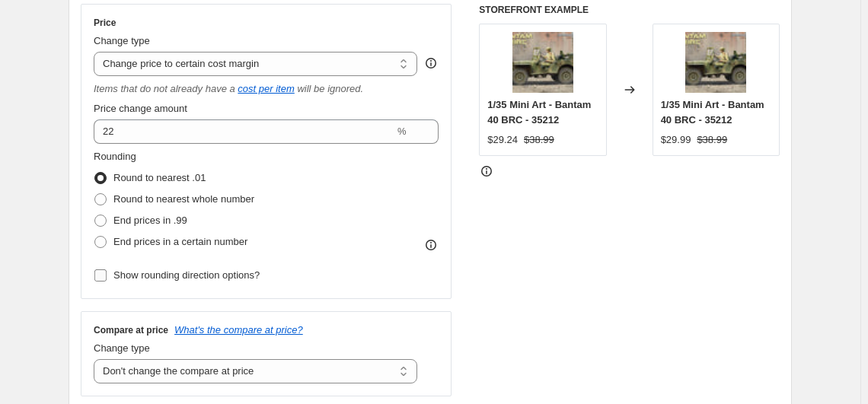  What do you see at coordinates (266, 89) in the screenshot?
I see `i: cost per item` at bounding box center [266, 89].